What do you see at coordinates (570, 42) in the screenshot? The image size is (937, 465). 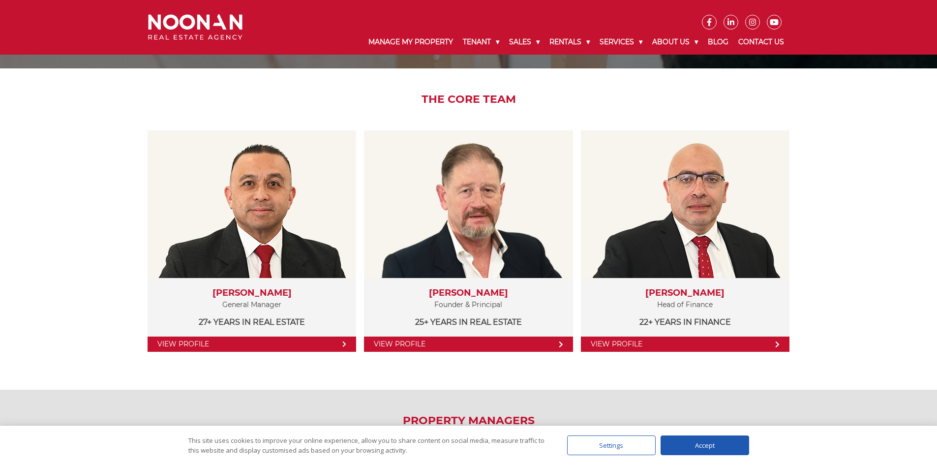 I see `a: Rentals` at bounding box center [570, 42].